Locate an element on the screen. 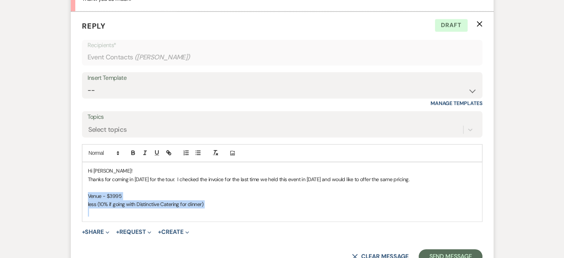 The height and width of the screenshot is (258, 564). p: Recipients* is located at coordinates (282, 45).